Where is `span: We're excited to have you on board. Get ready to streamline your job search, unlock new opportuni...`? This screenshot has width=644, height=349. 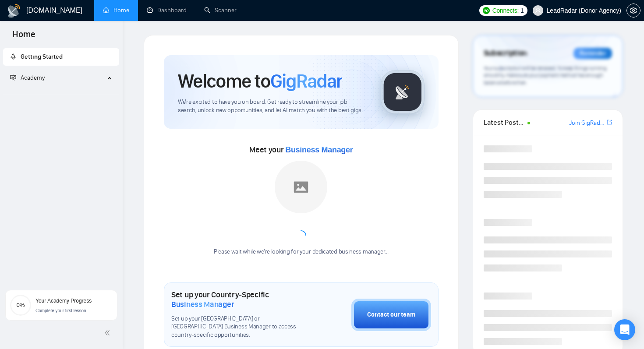
span: We're excited to have you on board. Get ready to streamline your job search, unlock new opportuni... is located at coordinates (272, 106).